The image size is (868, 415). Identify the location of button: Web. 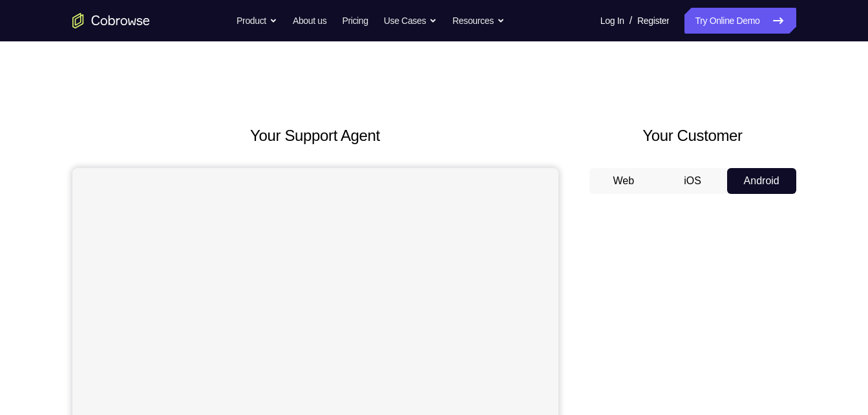
(624, 181).